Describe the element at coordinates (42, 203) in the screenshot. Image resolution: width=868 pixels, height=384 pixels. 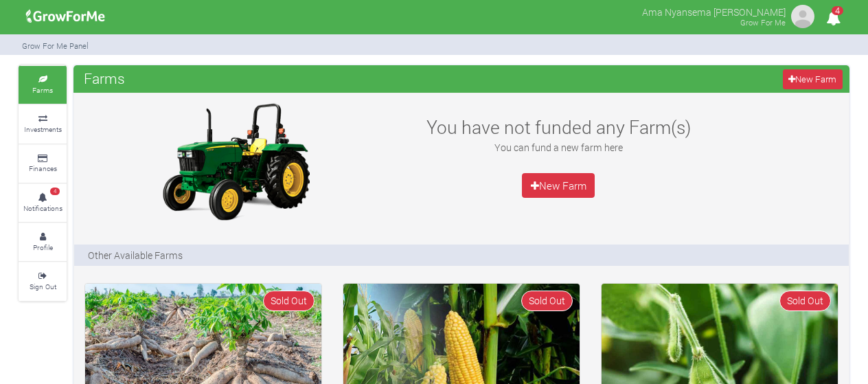
I see `a: 4 Notifications` at that location.